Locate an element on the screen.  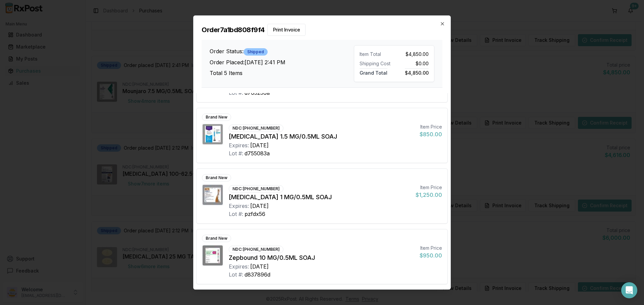
div: $850.00 is located at coordinates (431, 135).